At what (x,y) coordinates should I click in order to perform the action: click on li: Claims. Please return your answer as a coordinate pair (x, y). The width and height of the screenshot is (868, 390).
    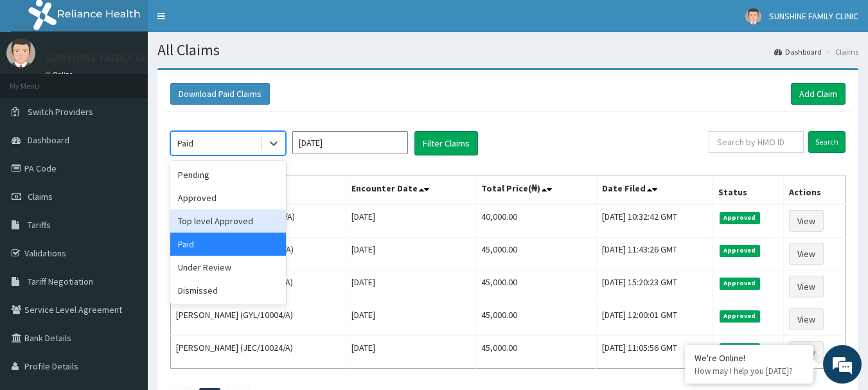
    Looking at the image, I should click on (840, 51).